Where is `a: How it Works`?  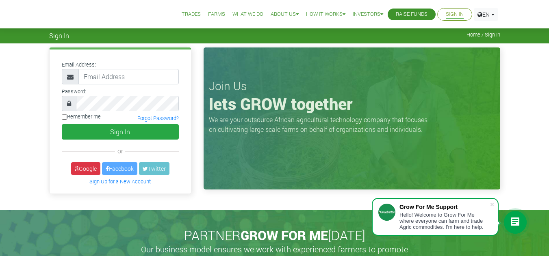
a: How it Works is located at coordinates (325, 14).